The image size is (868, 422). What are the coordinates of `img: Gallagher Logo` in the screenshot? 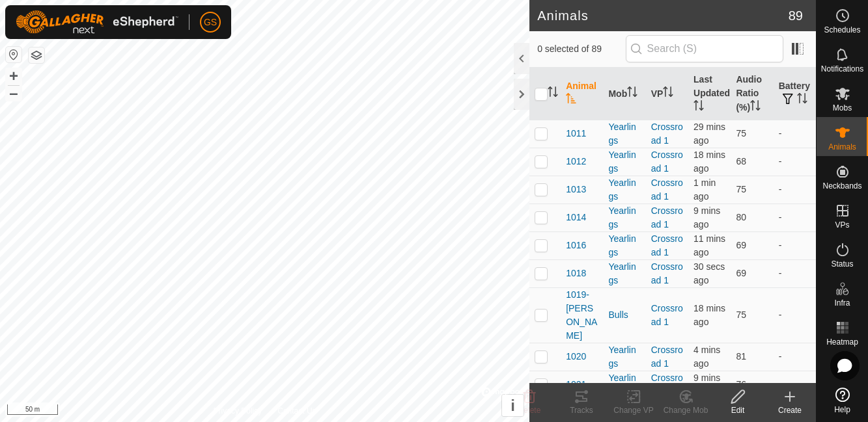 It's located at (97, 22).